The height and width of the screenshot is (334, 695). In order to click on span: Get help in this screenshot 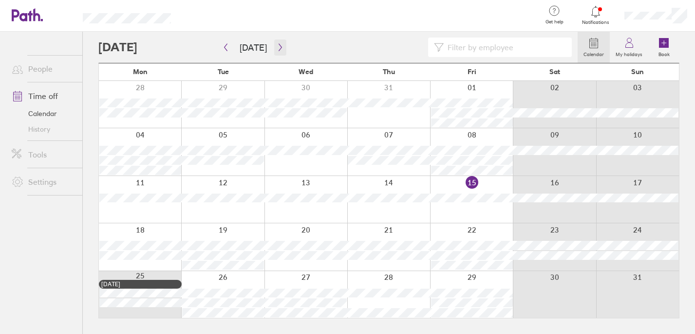, I will do `click(554, 22)`.